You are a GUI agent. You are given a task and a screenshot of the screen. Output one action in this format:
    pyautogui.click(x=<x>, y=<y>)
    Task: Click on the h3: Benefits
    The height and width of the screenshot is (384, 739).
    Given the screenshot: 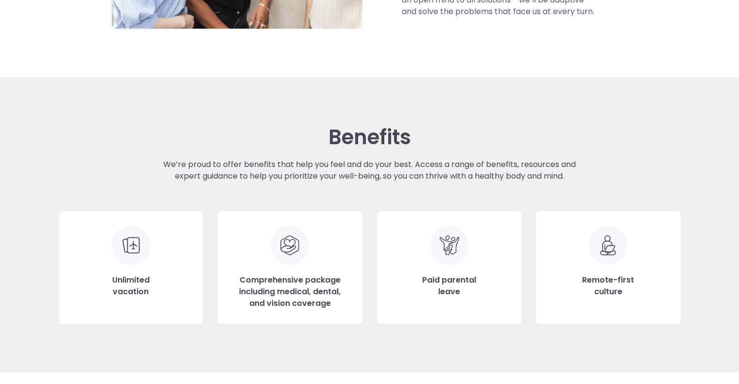 What is the action you would take?
    pyautogui.click(x=370, y=137)
    